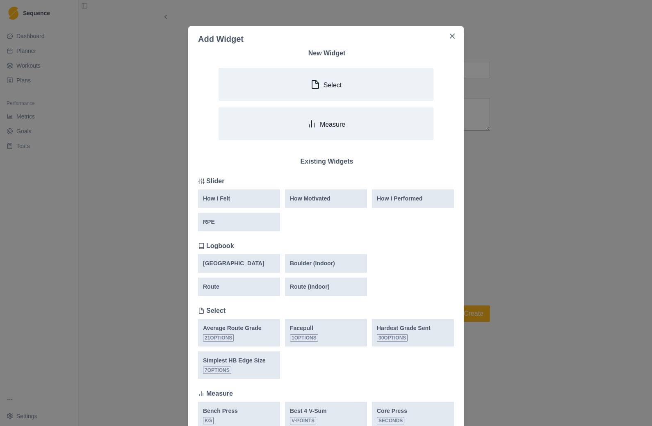  What do you see at coordinates (217, 370) in the screenshot?
I see `span: 7 options` at bounding box center [217, 370].